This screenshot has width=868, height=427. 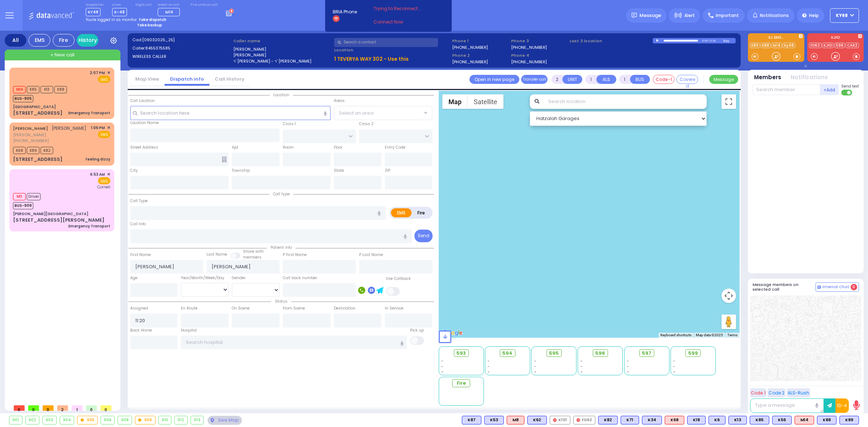 What do you see at coordinates (784, 287) in the screenshot?
I see `h5: Message members on selected call` at bounding box center [784, 287].